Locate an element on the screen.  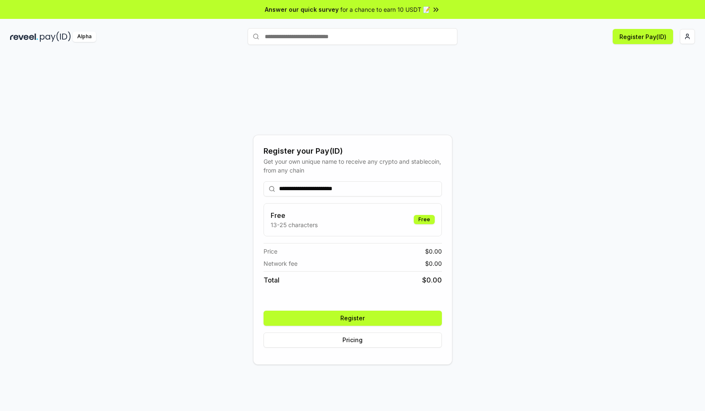
span: Answer our quick survey is located at coordinates (302, 9).